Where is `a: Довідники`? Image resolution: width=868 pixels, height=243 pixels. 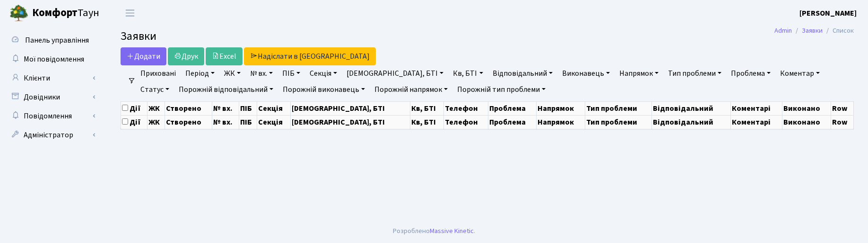 a: Довідники is located at coordinates (52, 97).